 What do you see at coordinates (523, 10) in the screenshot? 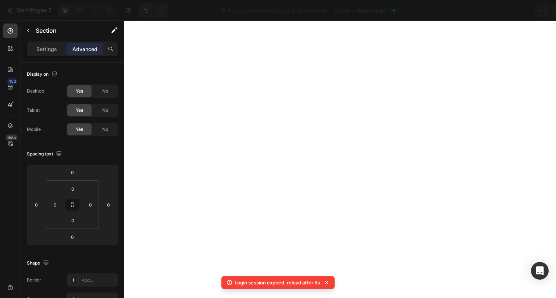
I see `div: Publish` at bounding box center [523, 10].